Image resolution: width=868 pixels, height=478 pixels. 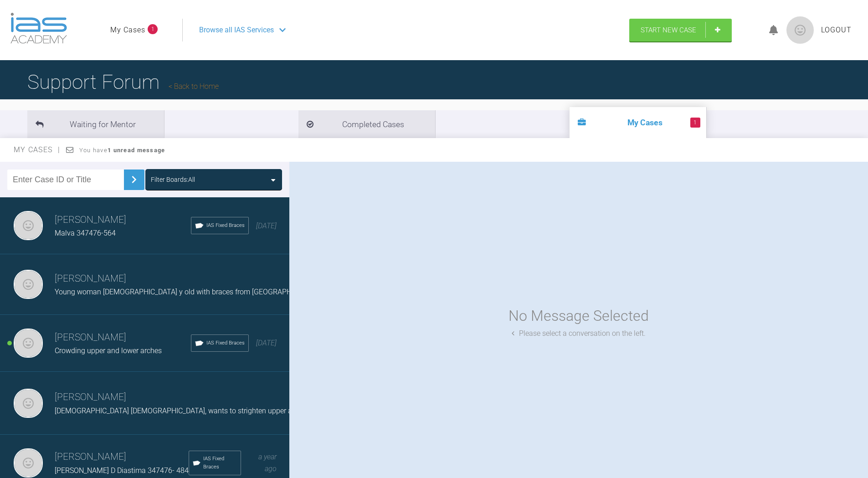 What do you see at coordinates (173, 180) in the screenshot?
I see `div: Filter Boards: All` at bounding box center [173, 180].